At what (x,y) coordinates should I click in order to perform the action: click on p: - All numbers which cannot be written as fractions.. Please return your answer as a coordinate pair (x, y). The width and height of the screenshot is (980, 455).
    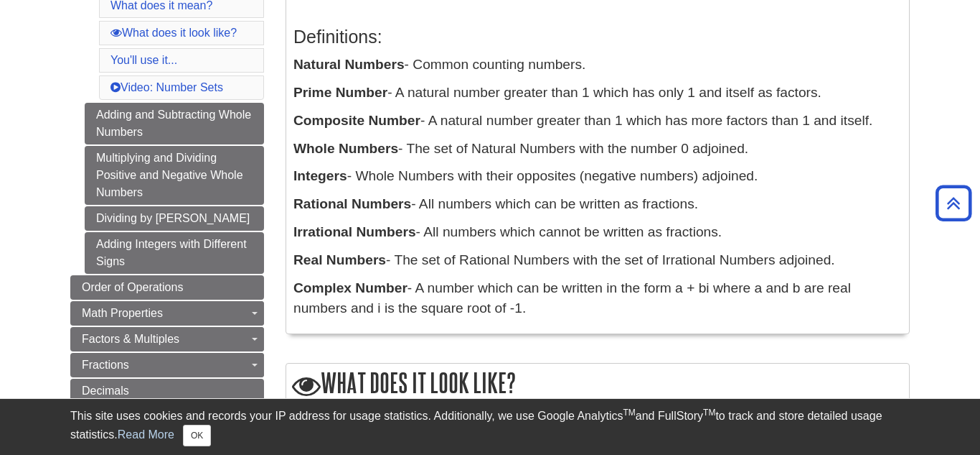
    Looking at the image, I should click on (598, 232).